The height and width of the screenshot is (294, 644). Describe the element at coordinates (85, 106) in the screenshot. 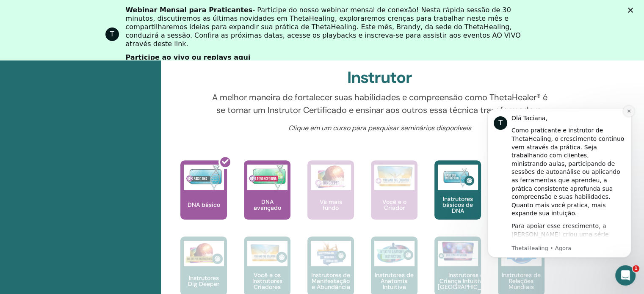

I see `div: 1 notificação` at that location.